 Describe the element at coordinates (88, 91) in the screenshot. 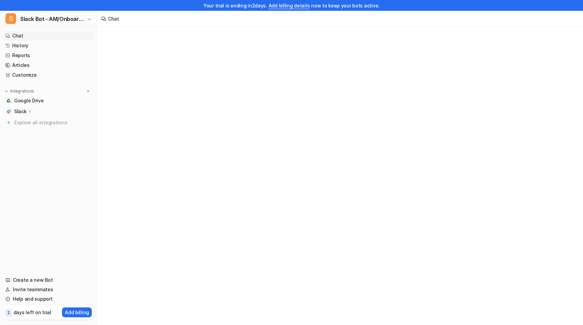

I see `img: menu_add.svg` at that location.